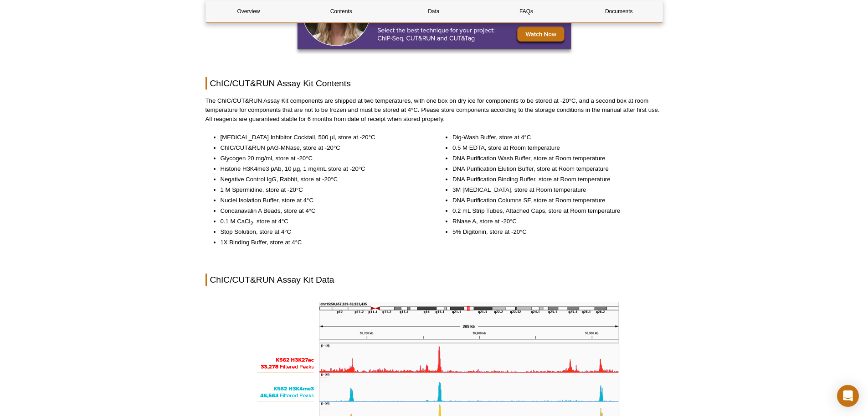 This screenshot has width=868, height=416. Describe the element at coordinates (553, 138) in the screenshot. I see `li: Dig-Wash Buffer, store at 4°C` at that location.